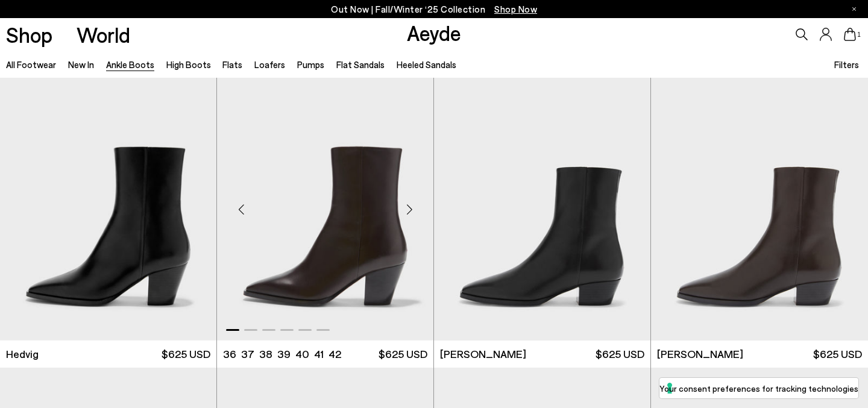 This screenshot has height=408, width=868. Describe the element at coordinates (280, 353) in the screenshot. I see `ul: variant` at that location.